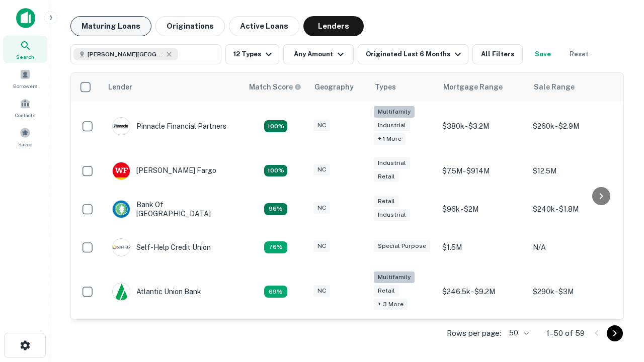 This screenshot has height=362, width=644. What do you see at coordinates (275, 209) in the screenshot?
I see `div: Matching Properties: 14, hasApolloMatch: undefined` at bounding box center [275, 209].